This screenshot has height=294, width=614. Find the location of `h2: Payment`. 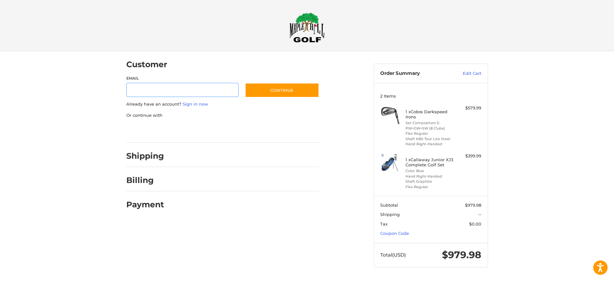

h2: Payment is located at coordinates (145, 204).